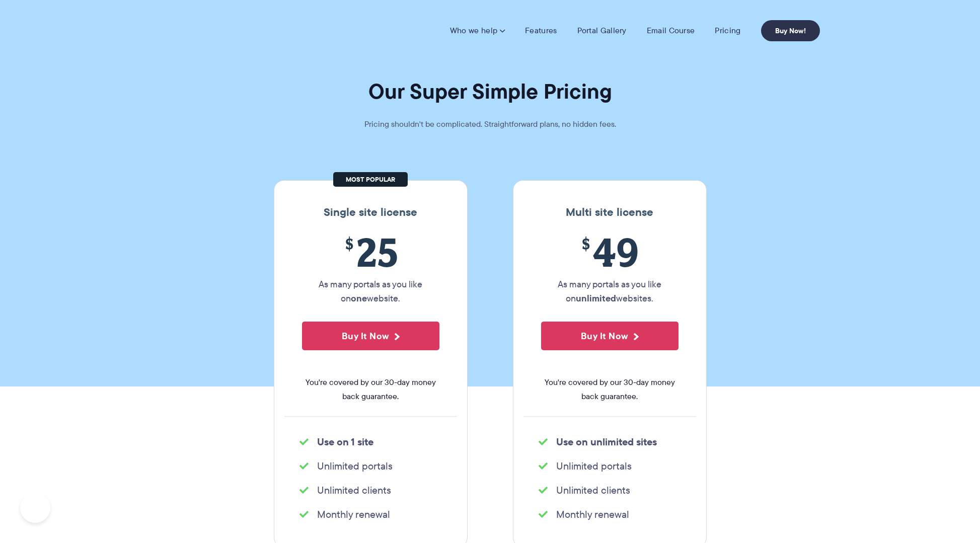  I want to click on h3: Single site license, so click(371, 212).